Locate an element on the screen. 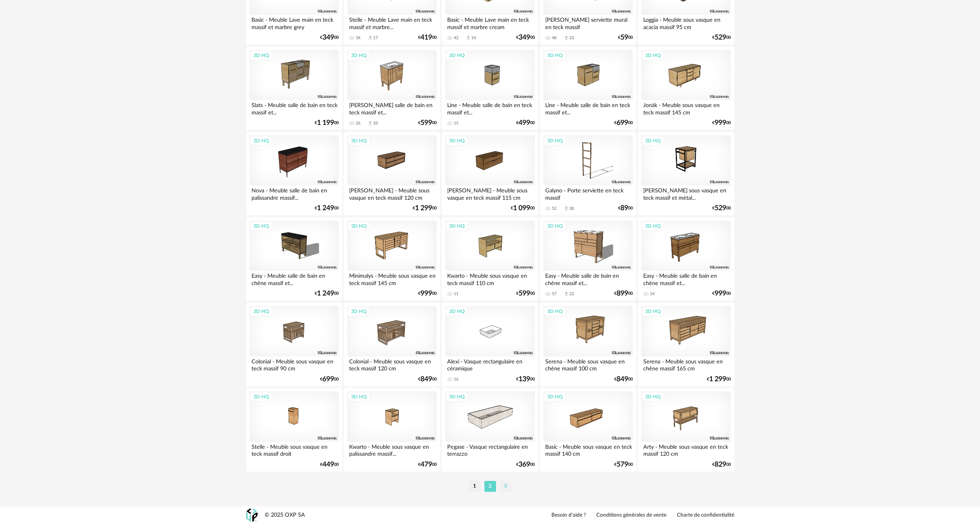 The height and width of the screenshot is (524, 980). a: 3D HQ Galyno - Porte serviette en teck massif 52 Download icon 30 €8900 is located at coordinates (588, 173).